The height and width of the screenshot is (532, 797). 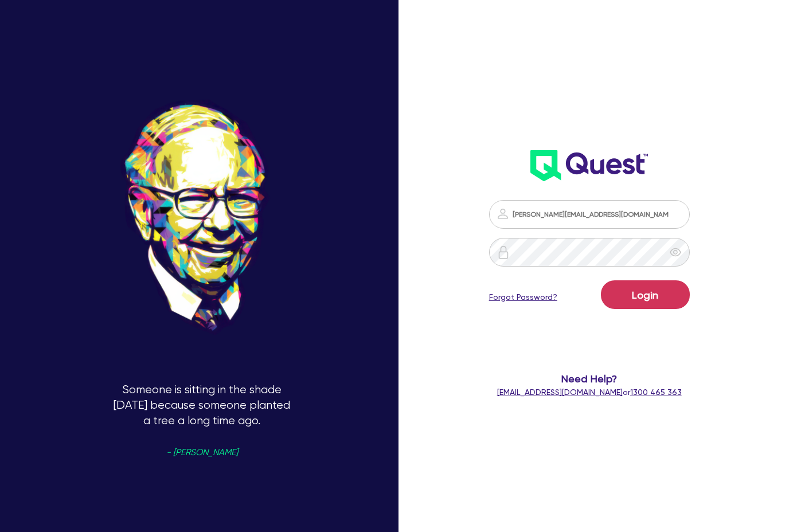 What do you see at coordinates (589, 378) in the screenshot?
I see `span: Need Help?` at bounding box center [589, 378].